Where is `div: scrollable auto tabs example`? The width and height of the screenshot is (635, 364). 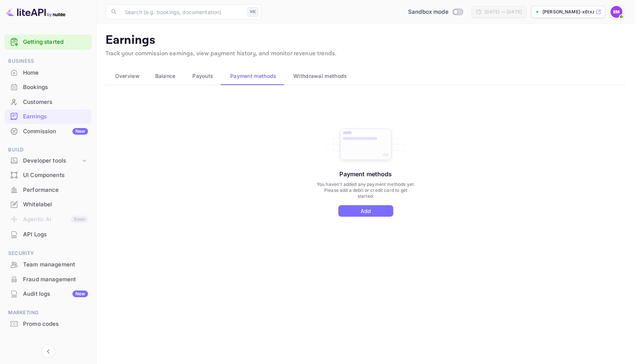
div: scrollable auto tabs example is located at coordinates (365, 76).